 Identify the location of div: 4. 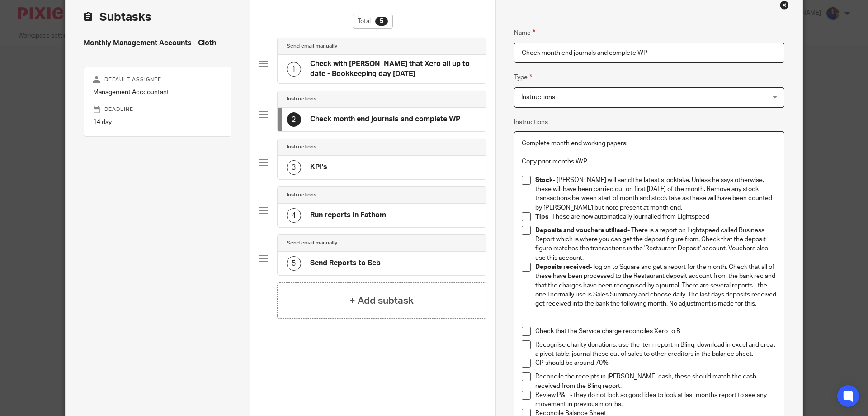
(294, 215).